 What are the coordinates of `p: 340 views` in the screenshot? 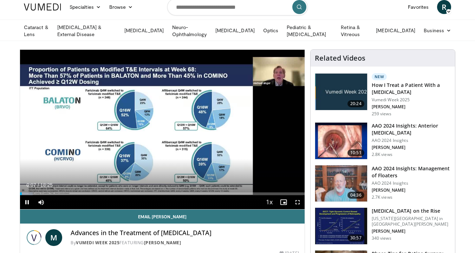 It's located at (381, 239).